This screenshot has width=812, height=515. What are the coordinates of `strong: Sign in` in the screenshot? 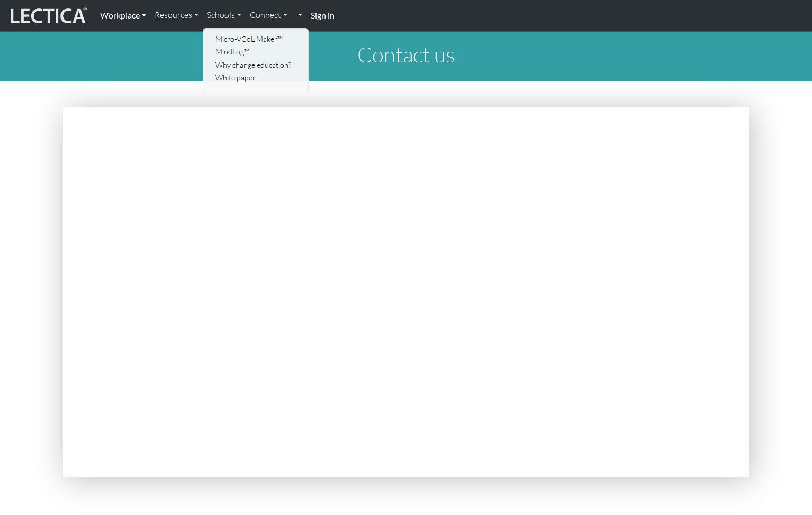 It's located at (322, 14).